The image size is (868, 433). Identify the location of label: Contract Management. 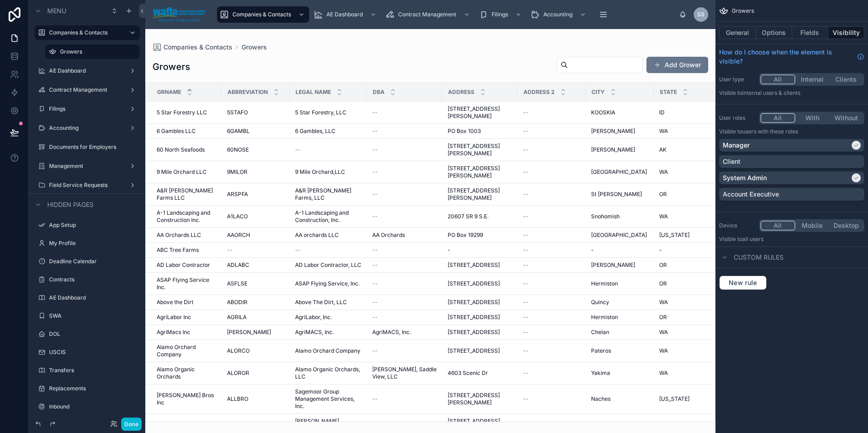
(87, 90).